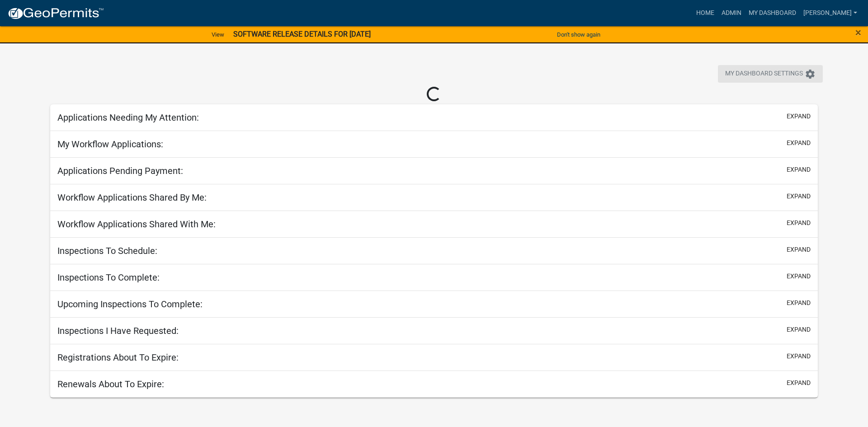  Describe the element at coordinates (118, 358) in the screenshot. I see `h5: Registrations About To Expire:` at that location.